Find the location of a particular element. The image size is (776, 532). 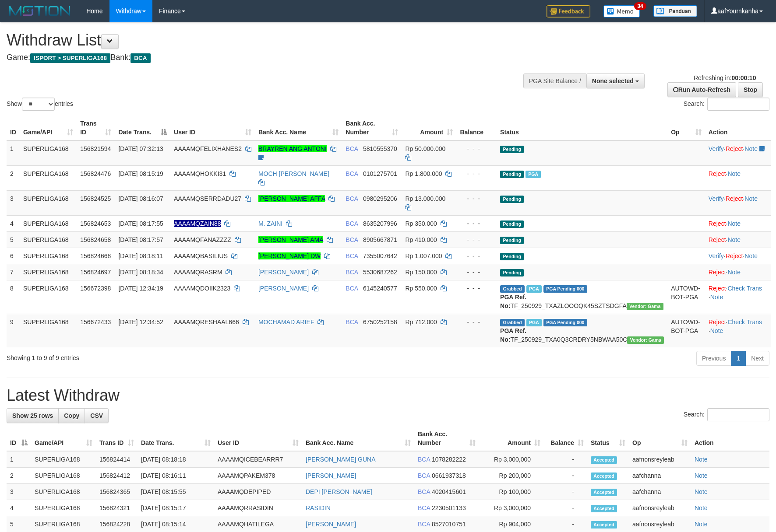

th: Trans ID: activate to sort column ascending is located at coordinates (116, 438).